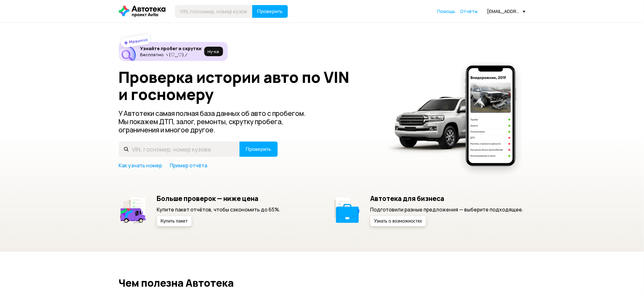  I want to click on a: Помощь, so click(446, 12).